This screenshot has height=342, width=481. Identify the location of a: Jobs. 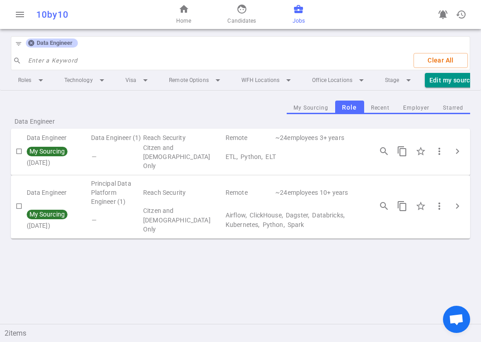
(299, 15).